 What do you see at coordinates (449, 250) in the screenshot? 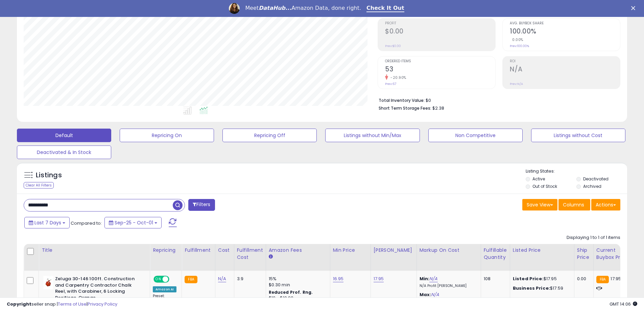
I see `div: Markup on Cost` at bounding box center [449, 250].